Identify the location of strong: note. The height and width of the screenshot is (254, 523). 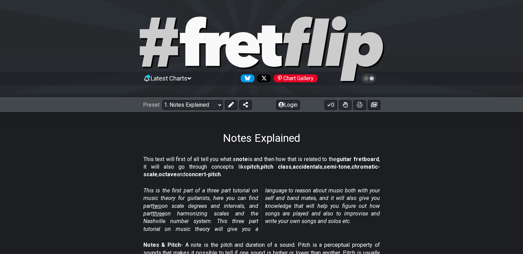
(242, 159).